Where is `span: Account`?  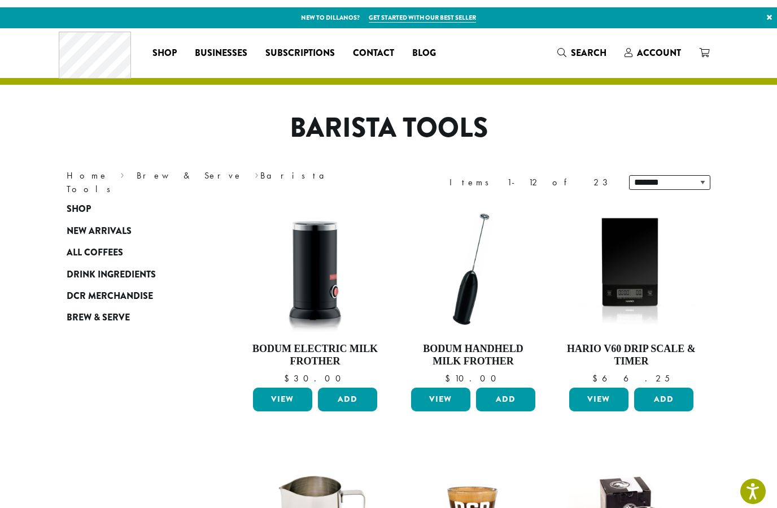
span: Account is located at coordinates (659, 45).